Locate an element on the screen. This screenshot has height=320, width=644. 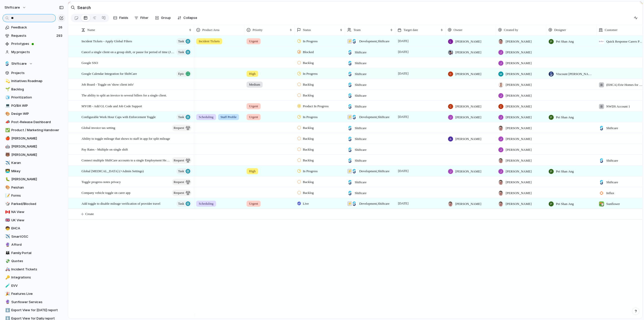
div: 🎨Design WIP is located at coordinates (34, 114).